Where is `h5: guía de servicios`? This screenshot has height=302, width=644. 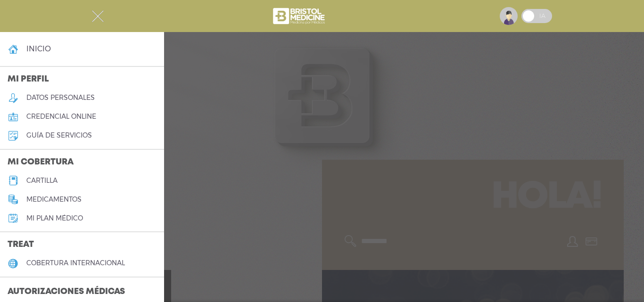 h5: guía de servicios is located at coordinates (59, 135).